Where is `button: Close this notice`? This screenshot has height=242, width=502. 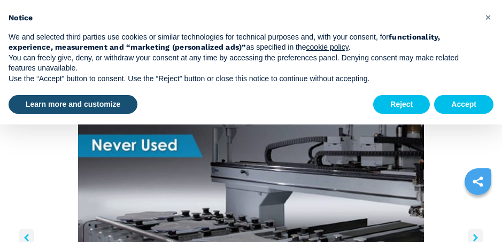
button: Close this notice is located at coordinates (488, 17).